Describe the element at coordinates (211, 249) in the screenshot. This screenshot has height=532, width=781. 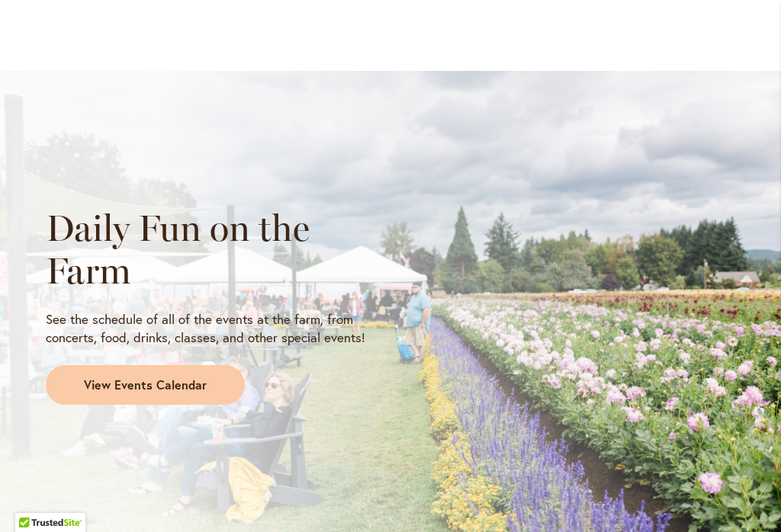
I see `h2: Daily Fun on the Farm` at that location.